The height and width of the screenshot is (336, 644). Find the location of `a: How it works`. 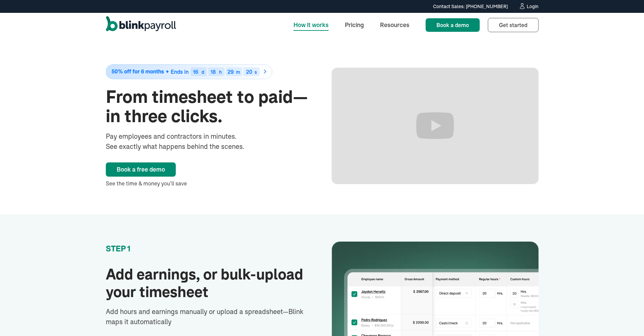

a: How it works is located at coordinates (311, 25).